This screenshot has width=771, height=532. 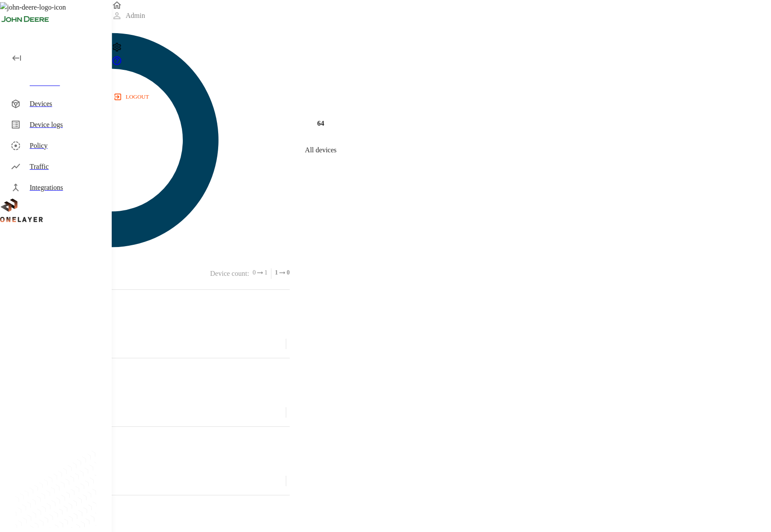 What do you see at coordinates (230, 274) in the screenshot?
I see `p: Device count :` at bounding box center [230, 274].